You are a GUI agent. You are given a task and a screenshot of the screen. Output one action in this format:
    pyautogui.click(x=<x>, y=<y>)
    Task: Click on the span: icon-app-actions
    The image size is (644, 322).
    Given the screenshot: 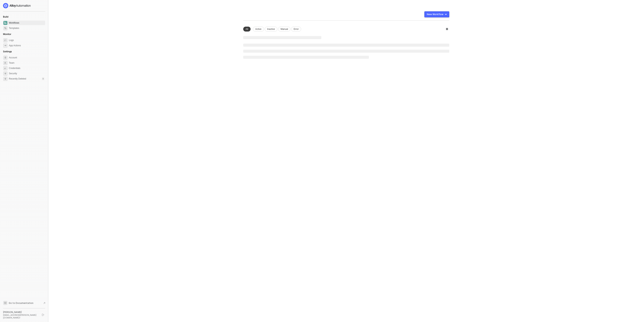 What is the action you would take?
    pyautogui.click(x=5, y=46)
    